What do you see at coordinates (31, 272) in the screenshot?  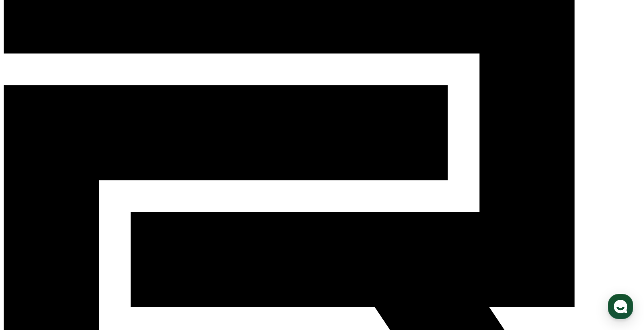 I see `span: 홈` at bounding box center [31, 272].